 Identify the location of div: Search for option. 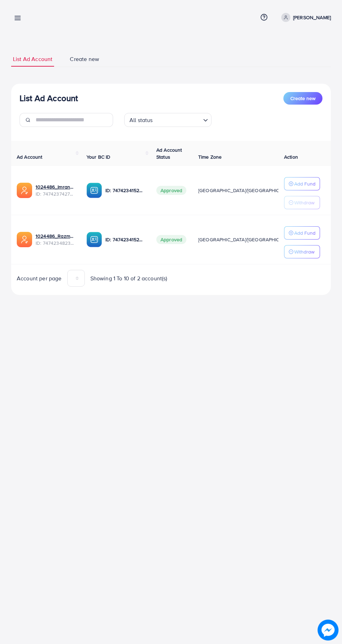
(168, 120).